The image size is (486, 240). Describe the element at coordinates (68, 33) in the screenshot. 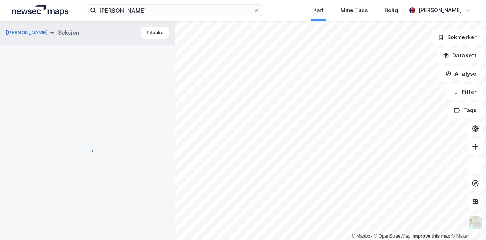

I see `div: Seksjon` at that location.